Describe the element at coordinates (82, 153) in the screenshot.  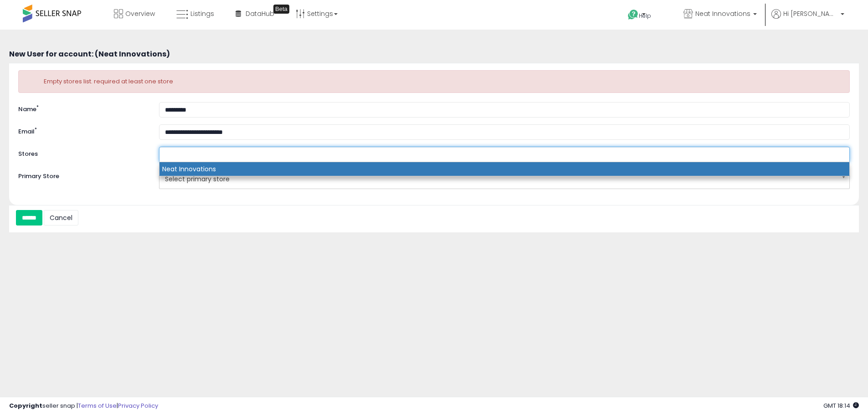
I see `label: Stores` at that location.